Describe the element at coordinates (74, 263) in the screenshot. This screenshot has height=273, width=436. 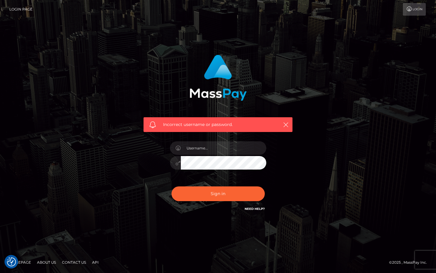
I see `a: Contact Us` at that location.